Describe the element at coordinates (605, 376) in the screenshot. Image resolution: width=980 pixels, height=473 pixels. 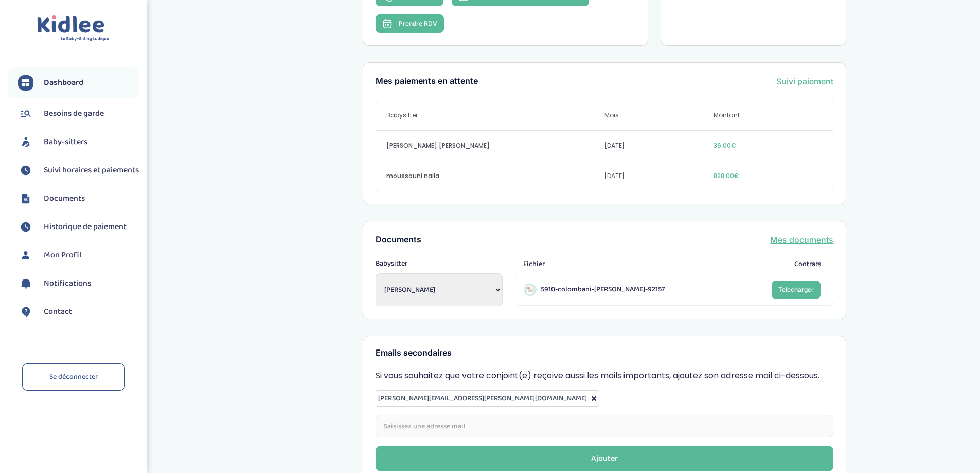
I see `p: Si vous souhaitez que votre conjoint(e) reçoive aussi les mails importants, ajoutez son adresse m...` at that location.